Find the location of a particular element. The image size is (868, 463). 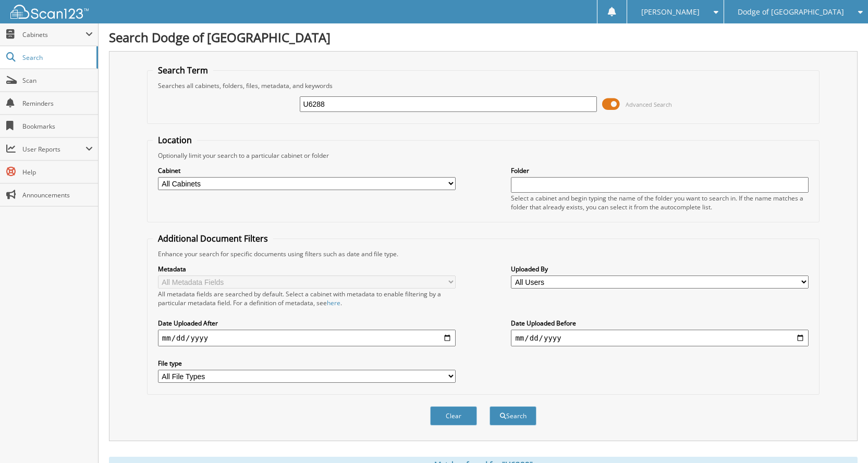

span: Search is located at coordinates (57, 57).